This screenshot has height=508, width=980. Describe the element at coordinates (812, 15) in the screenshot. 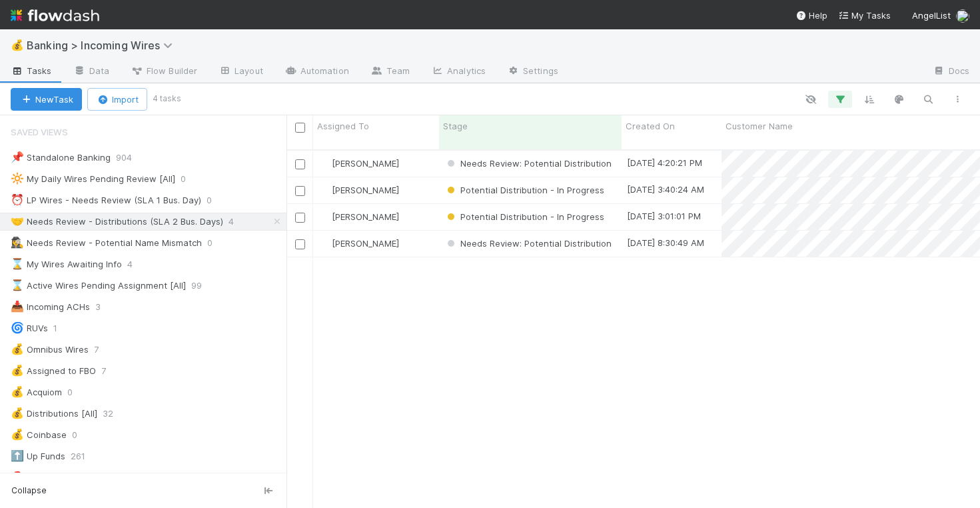

I see `div: Help` at that location.